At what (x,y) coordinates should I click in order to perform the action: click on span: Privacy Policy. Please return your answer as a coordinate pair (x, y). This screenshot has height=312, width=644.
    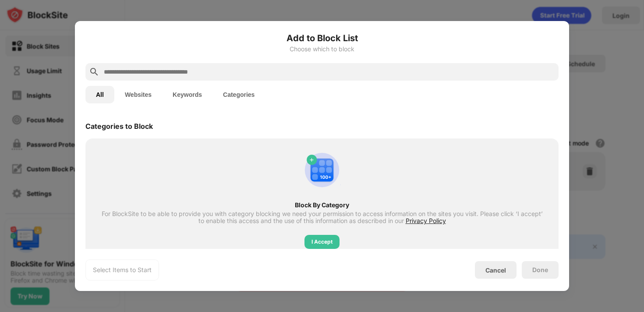
    Looking at the image, I should click on (426, 220).